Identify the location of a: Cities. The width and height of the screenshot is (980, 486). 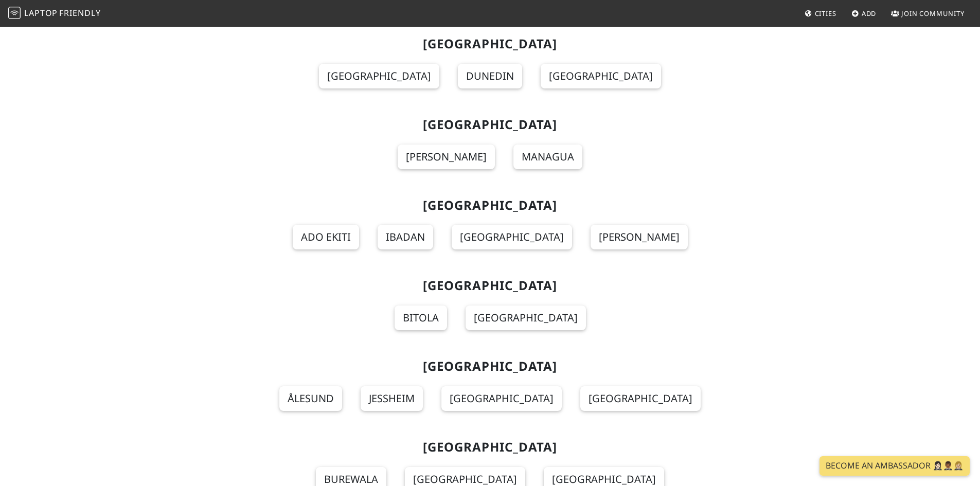
(820, 13).